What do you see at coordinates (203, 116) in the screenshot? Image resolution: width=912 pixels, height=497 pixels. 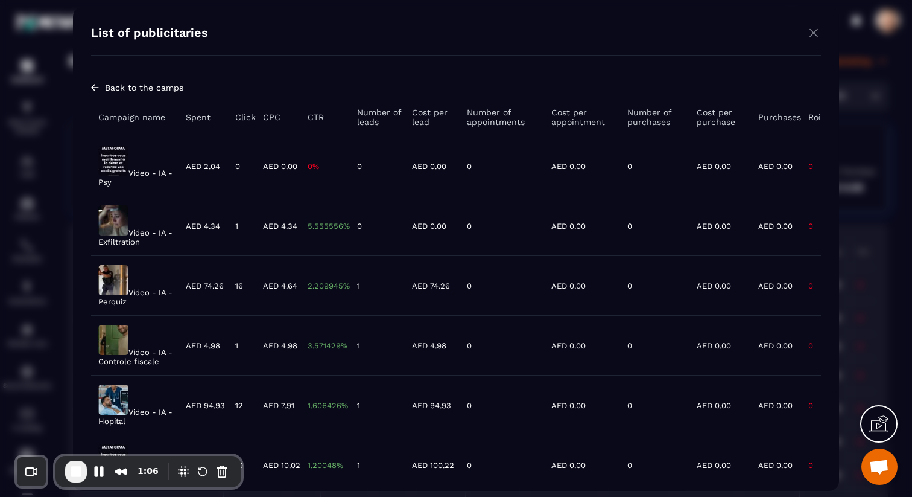 I see `th: Spent` at bounding box center [203, 116].